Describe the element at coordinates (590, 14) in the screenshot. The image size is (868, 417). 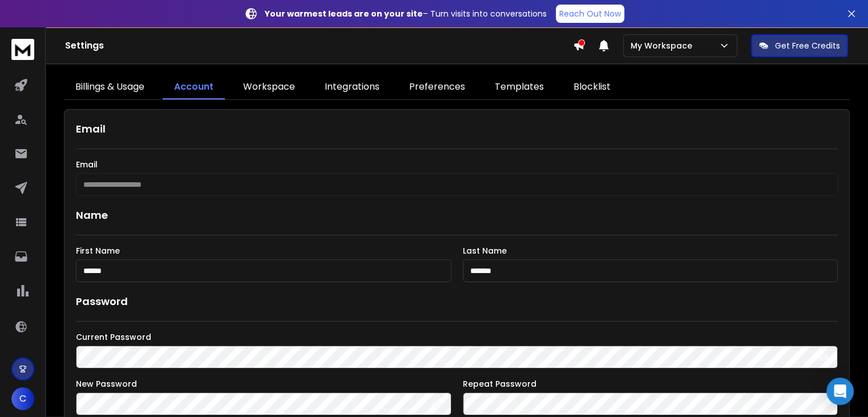
I see `a: Reach Out Now` at that location.